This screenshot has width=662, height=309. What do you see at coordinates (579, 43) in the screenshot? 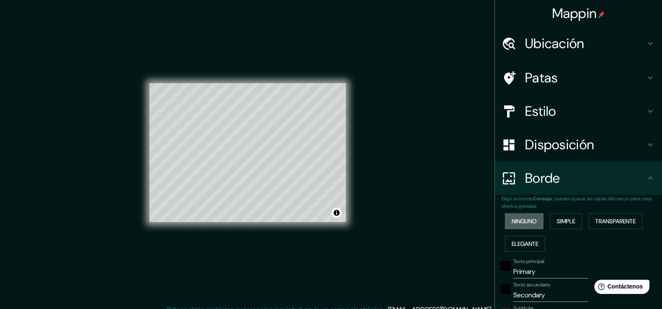
I see `div: Ubicación` at bounding box center [579, 43].